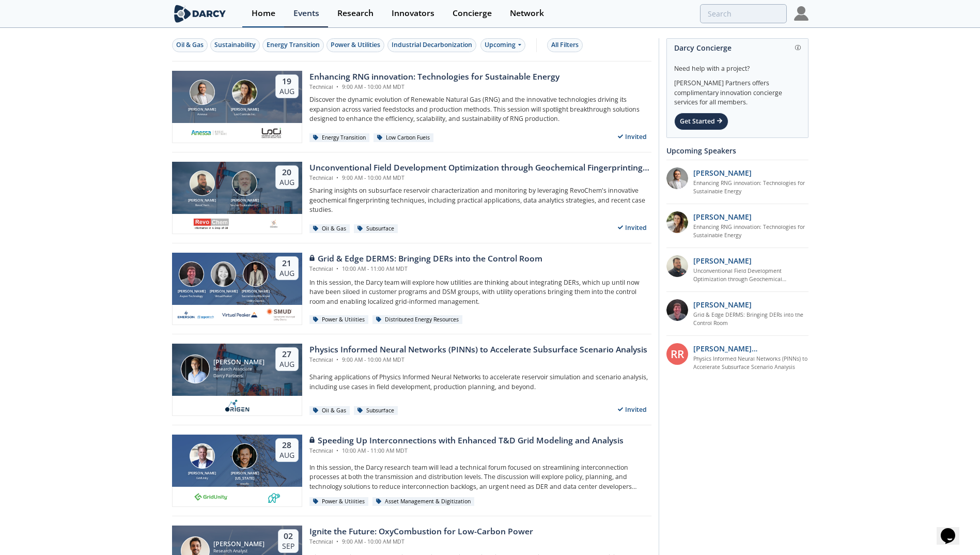 The image size is (980, 555). Describe the element at coordinates (202, 92) in the screenshot. I see `img: Amir Akbari` at that location.